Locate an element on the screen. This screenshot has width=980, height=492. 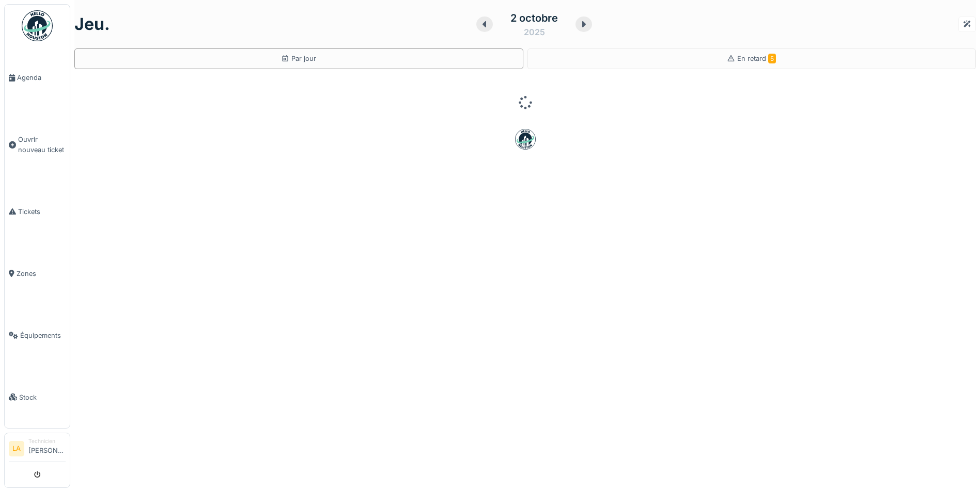
a: Zones is located at coordinates (37, 274).